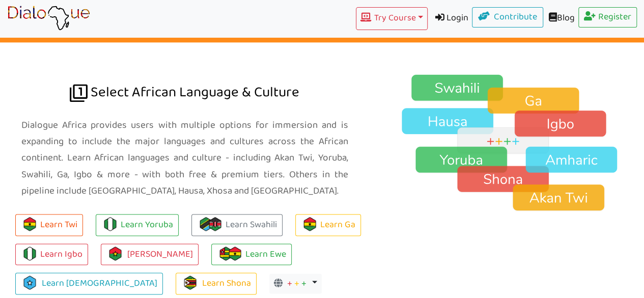 This screenshot has width=644, height=298. Describe the element at coordinates (391, 18) in the screenshot. I see `button: Try Course` at that location.